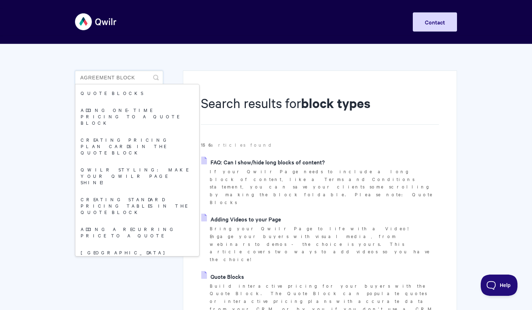 The width and height of the screenshot is (532, 310). I want to click on a: FAQ: Can I show/hide long blocks of content?, so click(263, 162).